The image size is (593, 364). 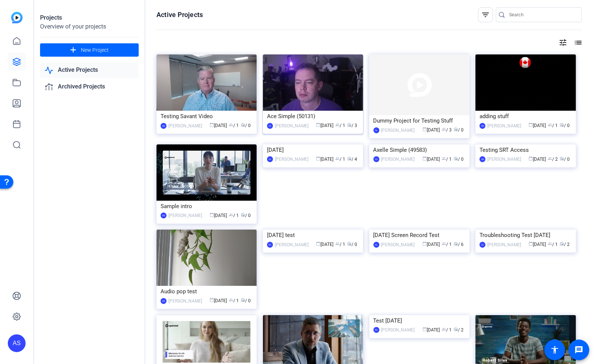 I want to click on a: Active Projects, so click(x=89, y=70).